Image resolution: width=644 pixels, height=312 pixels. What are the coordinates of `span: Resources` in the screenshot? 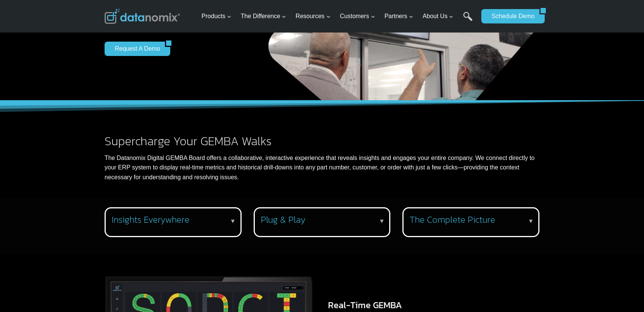 It's located at (313, 16).